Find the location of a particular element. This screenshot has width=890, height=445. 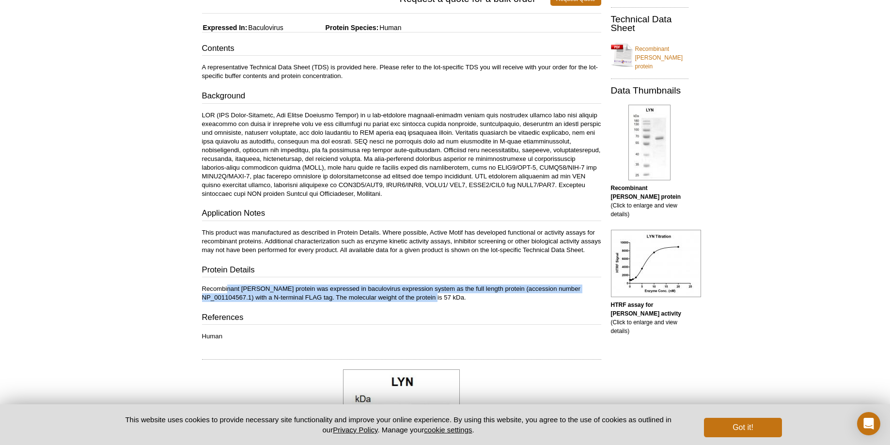

p: LOR (IPS Dolor-Sitametc, Adi Elitse Doeiusmo Tempor) in u lab-etdolore magnaali-enimadm veniam qu... is located at coordinates (402, 154).